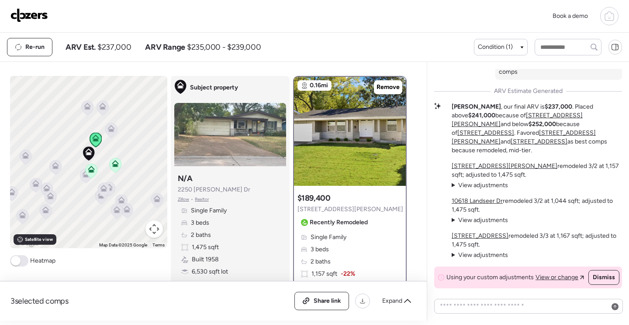  Describe the element at coordinates (338, 223) in the screenshot. I see `span: Recently Remodeled` at that location.